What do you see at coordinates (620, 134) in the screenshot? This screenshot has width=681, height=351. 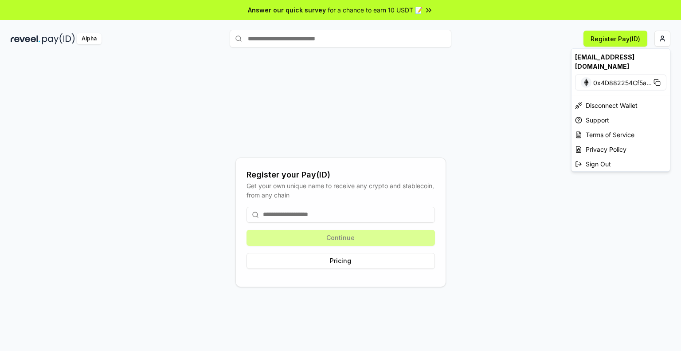 I see `div: Terms of Service` at bounding box center [620, 134].